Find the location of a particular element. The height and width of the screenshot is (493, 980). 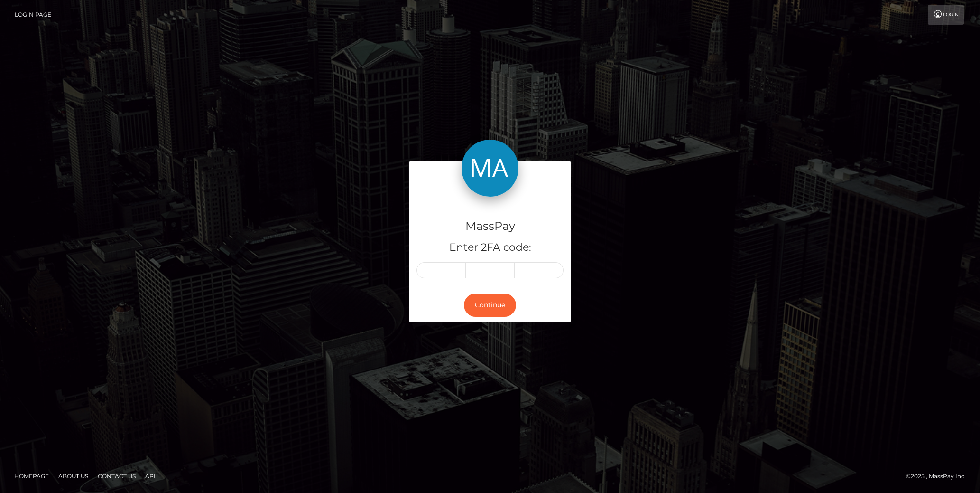

a: About Us is located at coordinates (73, 476).